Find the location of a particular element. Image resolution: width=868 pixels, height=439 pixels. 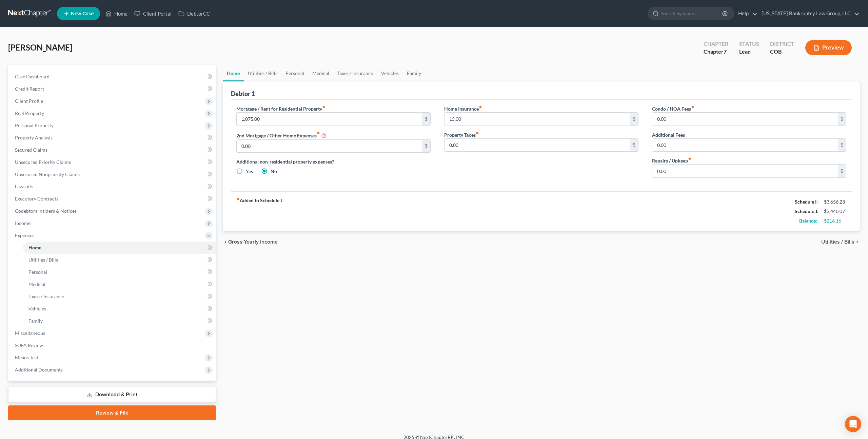

a: Help is located at coordinates (746, 14).